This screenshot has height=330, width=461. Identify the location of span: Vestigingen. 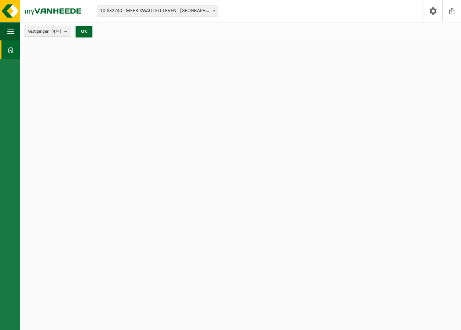
(44, 32).